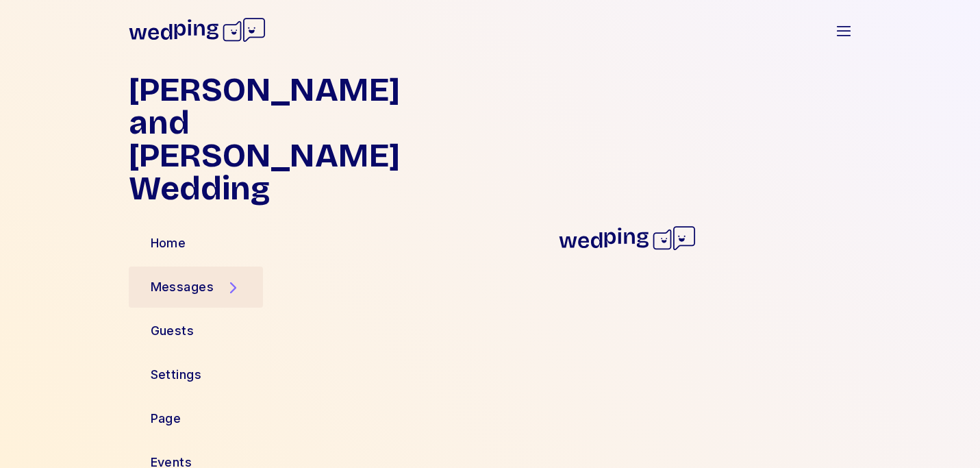 The height and width of the screenshot is (468, 980). What do you see at coordinates (182, 287) in the screenshot?
I see `div: Messages` at bounding box center [182, 287].